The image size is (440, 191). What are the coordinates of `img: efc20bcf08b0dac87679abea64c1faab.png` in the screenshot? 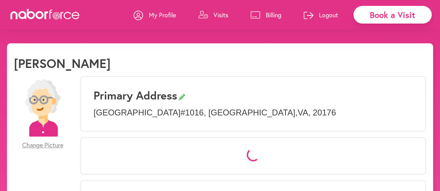 It's located at (42, 108).